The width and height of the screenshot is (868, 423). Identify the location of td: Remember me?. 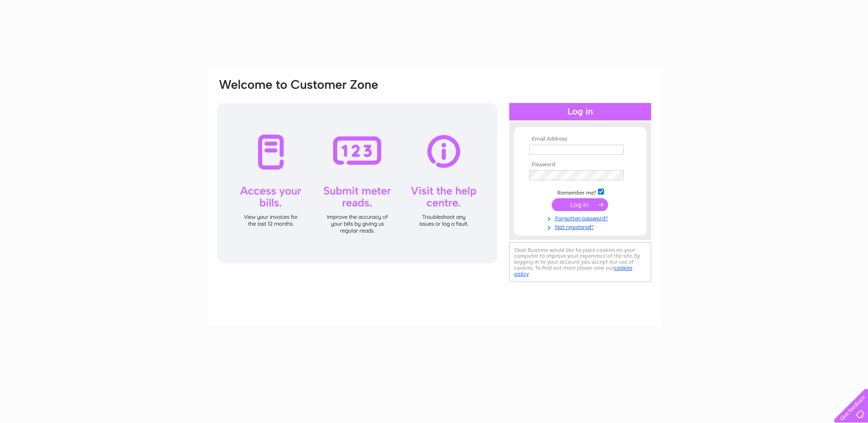
(580, 192).